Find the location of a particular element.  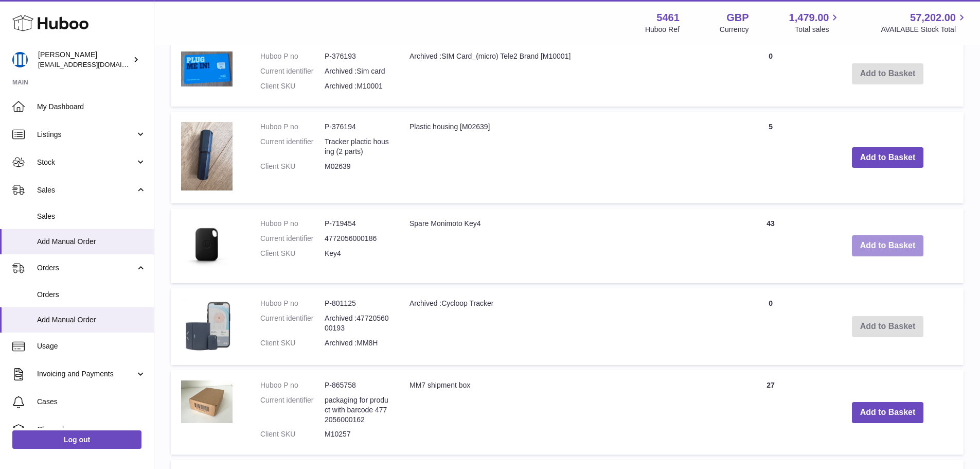

dd: Tracker plactic housing (2 parts) is located at coordinates (356, 146).